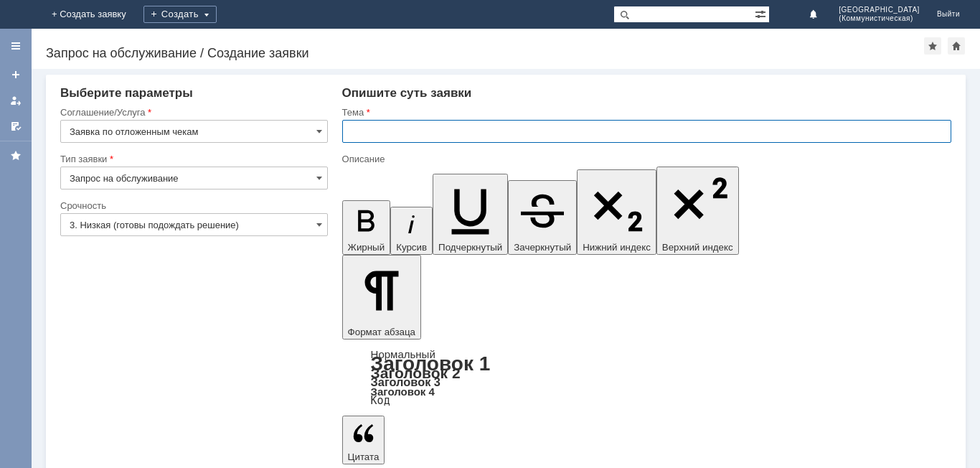  What do you see at coordinates (645, 159) in the screenshot?
I see `div: Описание` at bounding box center [645, 159].